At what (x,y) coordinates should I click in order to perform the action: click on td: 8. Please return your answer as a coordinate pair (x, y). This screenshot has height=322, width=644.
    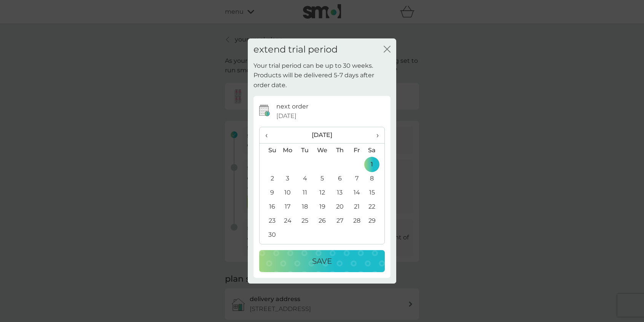
    Looking at the image, I should click on (375, 179).